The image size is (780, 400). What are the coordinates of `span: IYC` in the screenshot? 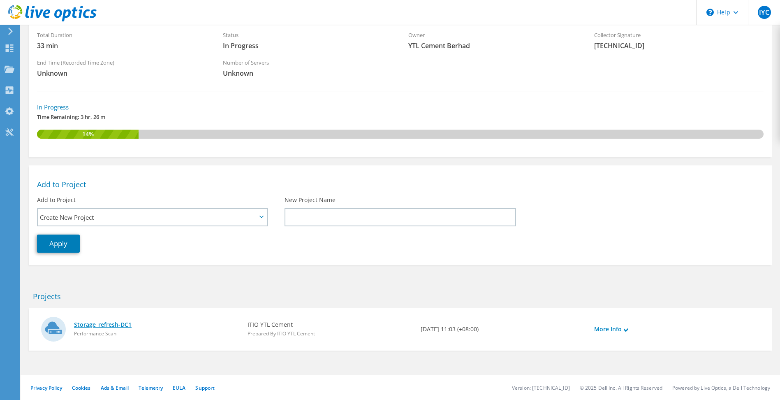 It's located at (765, 12).